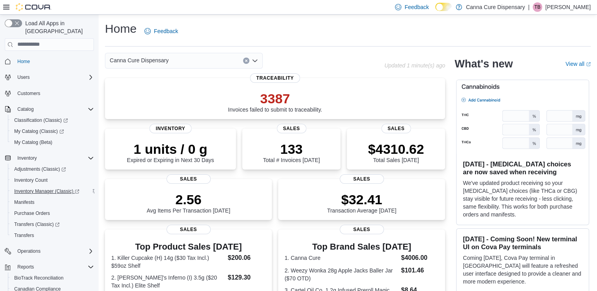  I want to click on span: Dark Mode, so click(435, 11).